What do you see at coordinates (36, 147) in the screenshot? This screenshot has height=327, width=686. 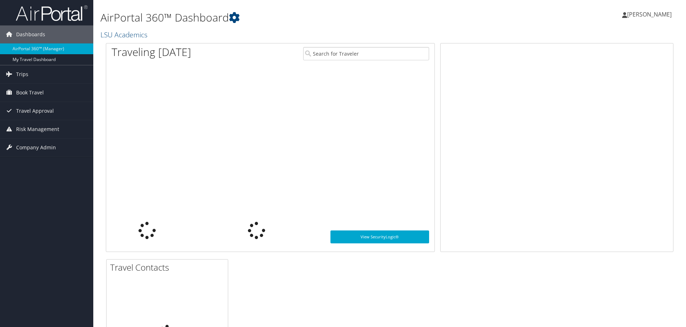 I see `span: Company Admin` at bounding box center [36, 147].